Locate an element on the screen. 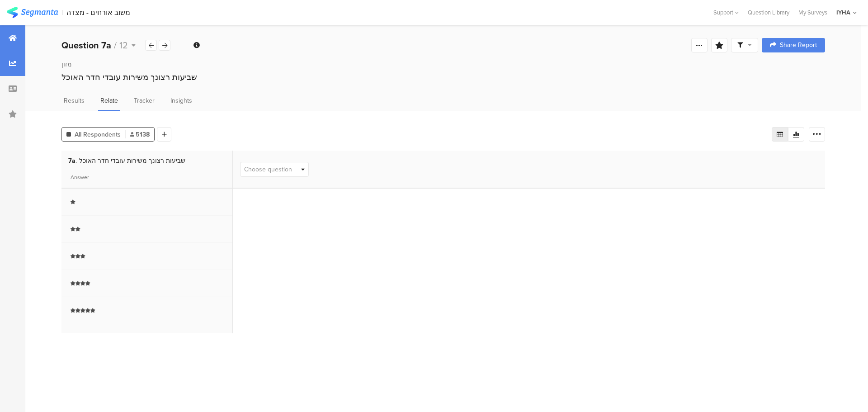 The width and height of the screenshot is (868, 412). div: My Surveys is located at coordinates (813, 12).